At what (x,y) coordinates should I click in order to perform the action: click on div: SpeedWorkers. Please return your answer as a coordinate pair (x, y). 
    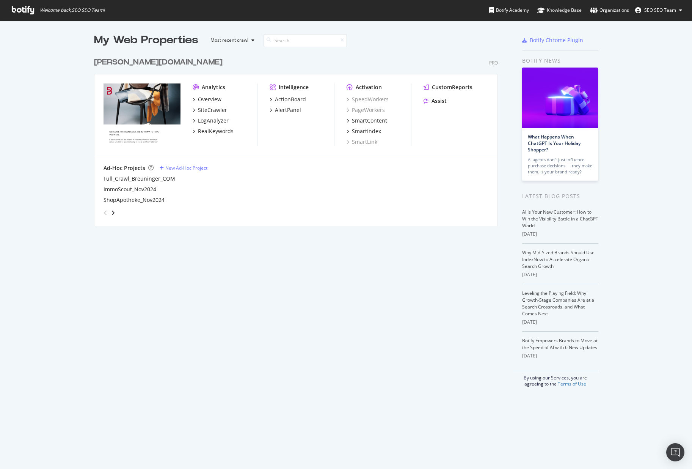
    Looking at the image, I should click on (368, 99).